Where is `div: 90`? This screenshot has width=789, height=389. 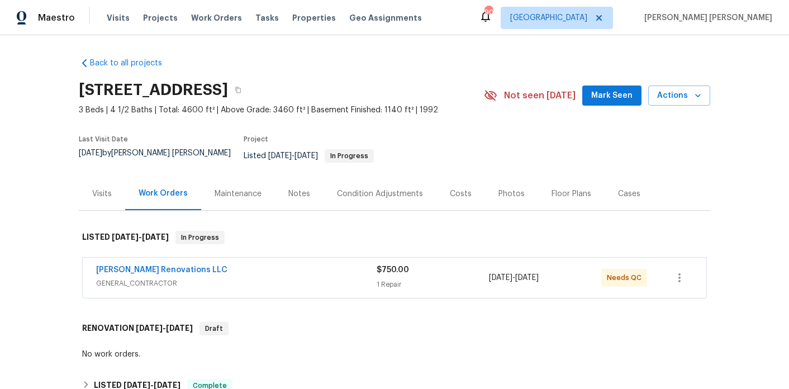
div: 90 is located at coordinates (488, 12).